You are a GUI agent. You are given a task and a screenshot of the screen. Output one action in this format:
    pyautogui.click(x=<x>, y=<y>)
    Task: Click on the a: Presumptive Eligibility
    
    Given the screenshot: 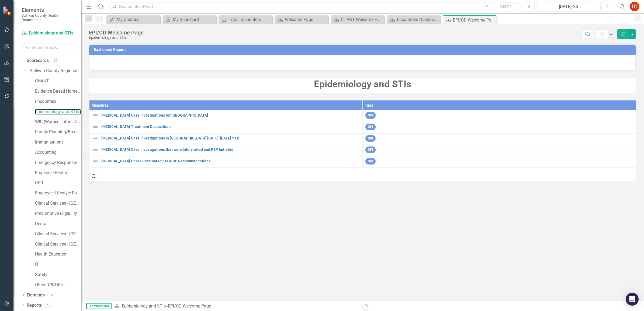 What is the action you would take?
    pyautogui.click(x=58, y=213)
    